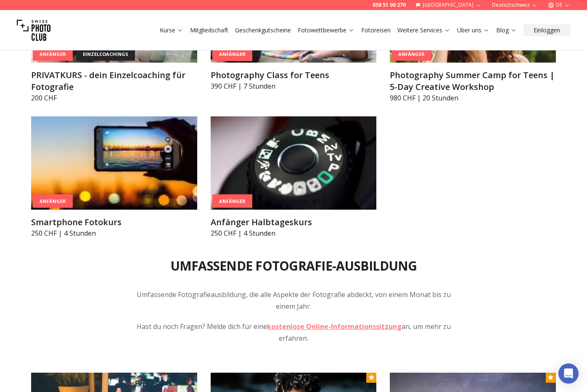  I want to click on a: Blog, so click(506, 30).